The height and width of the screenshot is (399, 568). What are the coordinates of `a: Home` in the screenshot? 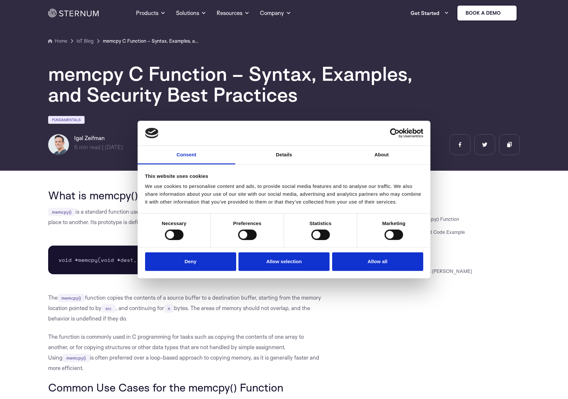 It's located at (58, 41).